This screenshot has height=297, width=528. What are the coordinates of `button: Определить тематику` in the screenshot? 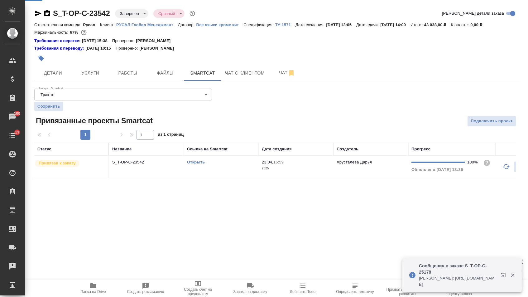 It's located at (355, 288).